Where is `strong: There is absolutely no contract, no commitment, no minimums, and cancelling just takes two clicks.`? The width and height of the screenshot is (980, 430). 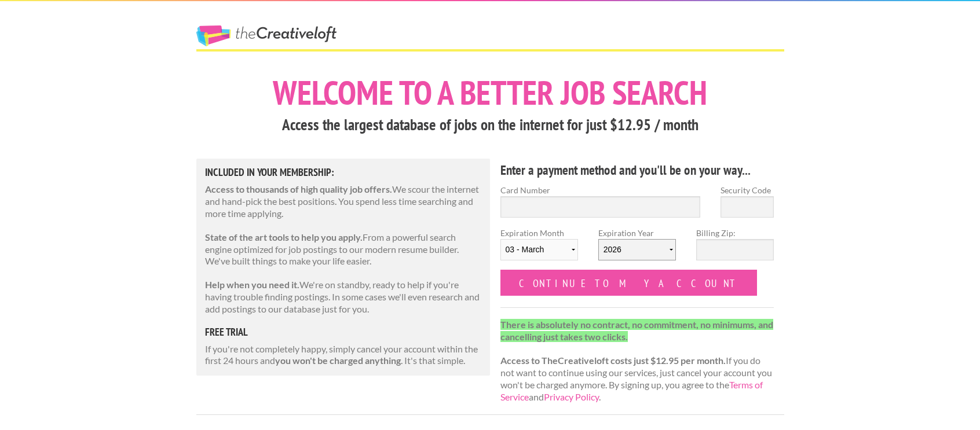
strong: There is absolutely no contract, no commitment, no minimums, and cancelling just takes two clicks. is located at coordinates (636, 330).